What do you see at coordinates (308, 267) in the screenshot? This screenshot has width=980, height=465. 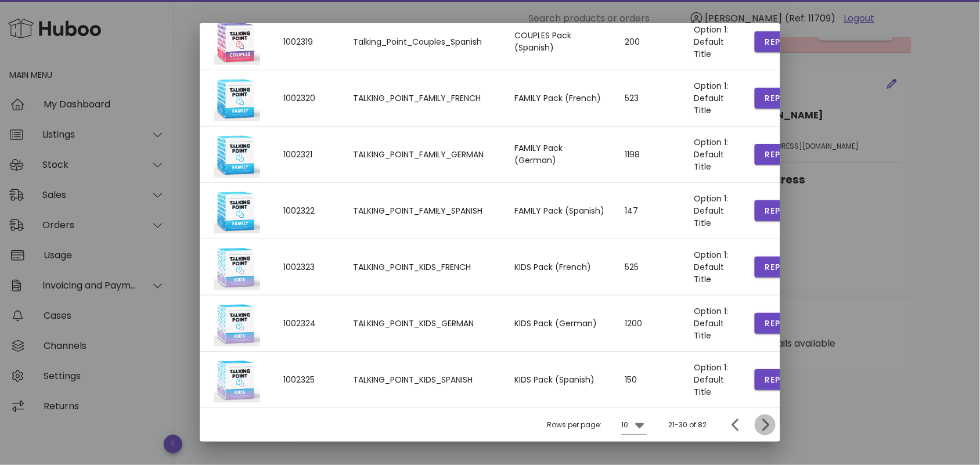 I see `td: 1002323` at bounding box center [308, 267].